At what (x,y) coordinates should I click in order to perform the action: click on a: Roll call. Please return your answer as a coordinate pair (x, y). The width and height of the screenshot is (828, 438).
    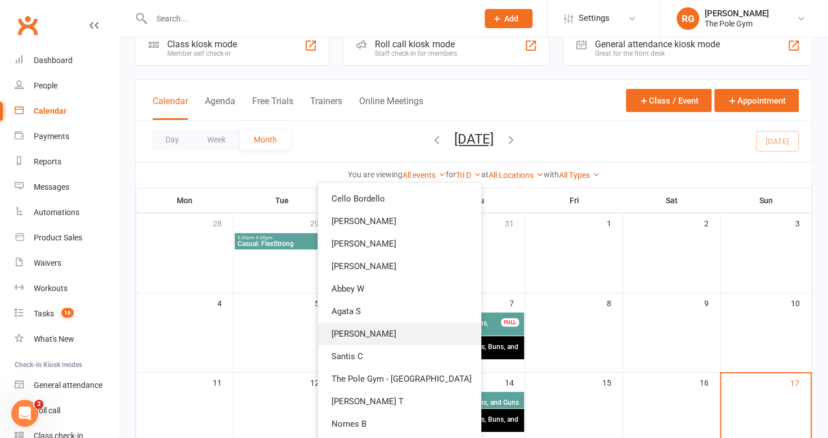
    Looking at the image, I should click on (66, 410).